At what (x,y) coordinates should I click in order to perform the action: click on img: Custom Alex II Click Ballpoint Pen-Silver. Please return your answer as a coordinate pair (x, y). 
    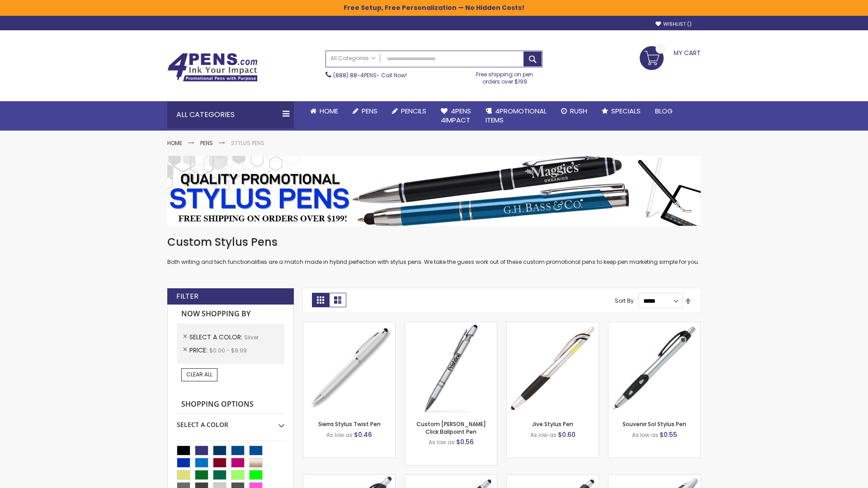
    Looking at the image, I should click on (451, 367).